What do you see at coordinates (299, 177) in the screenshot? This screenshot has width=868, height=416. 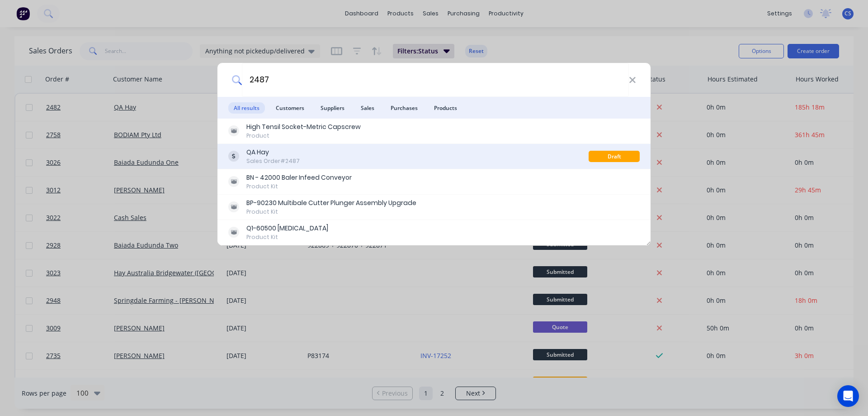 I see `div: BN - 42000 Baler Infeed Conveyor` at bounding box center [299, 177].